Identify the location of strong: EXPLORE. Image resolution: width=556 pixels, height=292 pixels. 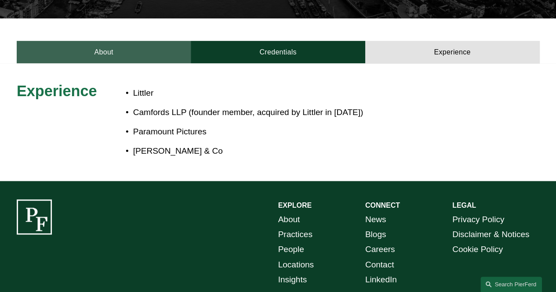
(295, 205).